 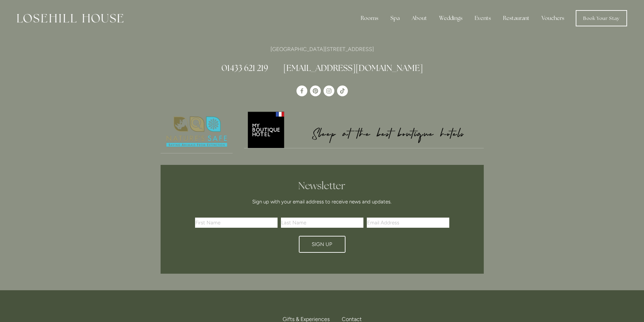 What do you see at coordinates (196, 132) in the screenshot?
I see `a: Nature's Safe - Logo` at bounding box center [196, 132].